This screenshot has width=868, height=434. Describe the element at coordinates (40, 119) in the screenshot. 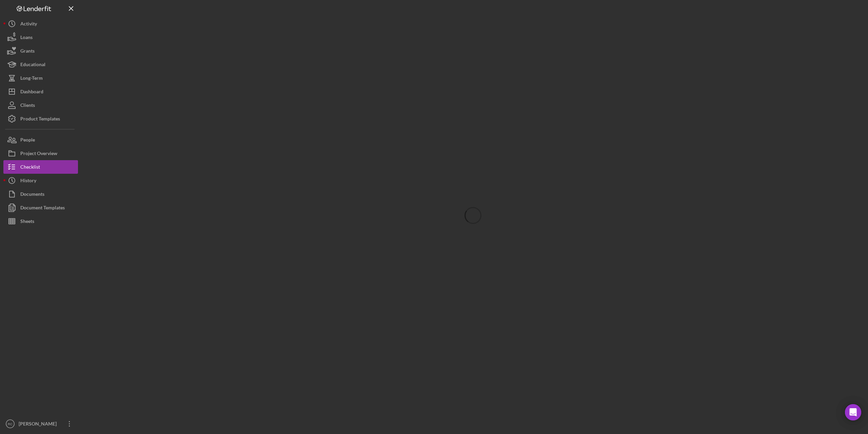

I see `div: Product Templates` at that location.